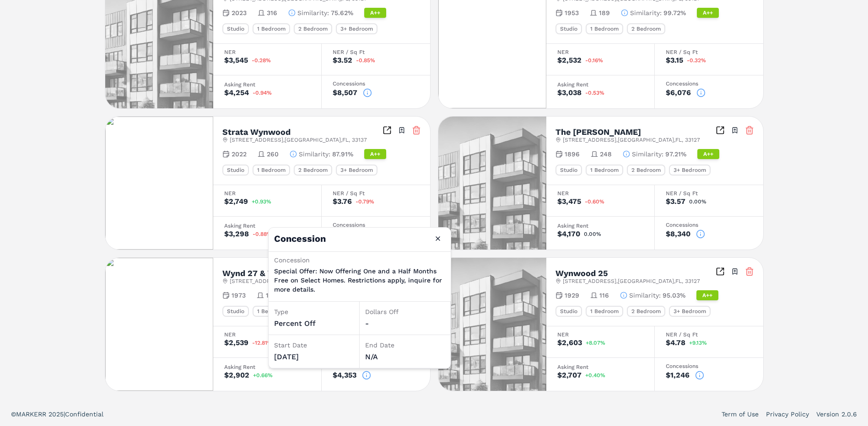 Image resolution: width=868 pixels, height=426 pixels. Describe the element at coordinates (678, 375) in the screenshot. I see `div: $1,246` at that location.